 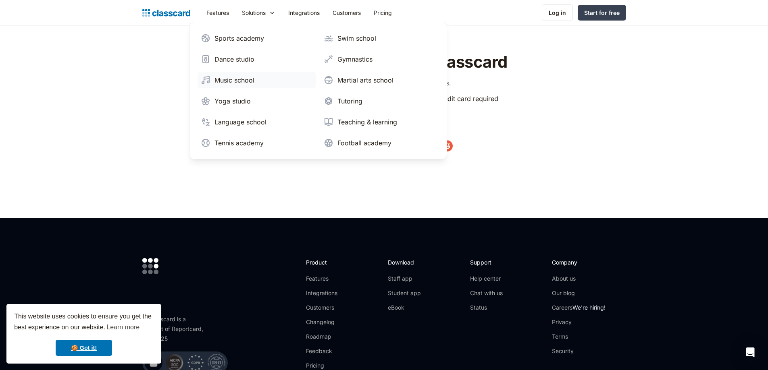 I want to click on a: Privacy, so click(x=578, y=323).